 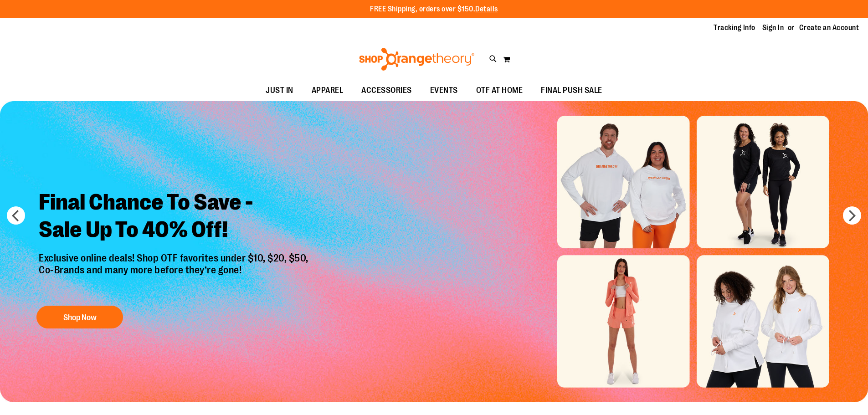 I want to click on a: Final Chance To Save -Sale Up To 40% Off! Exclusive online deals! Shop OTF favorites under $10, $..., so click(x=174, y=257).